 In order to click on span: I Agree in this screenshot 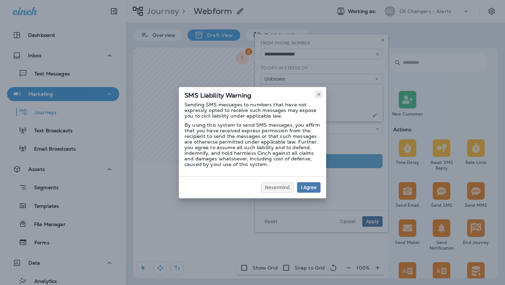, I will do `click(309, 187)`.